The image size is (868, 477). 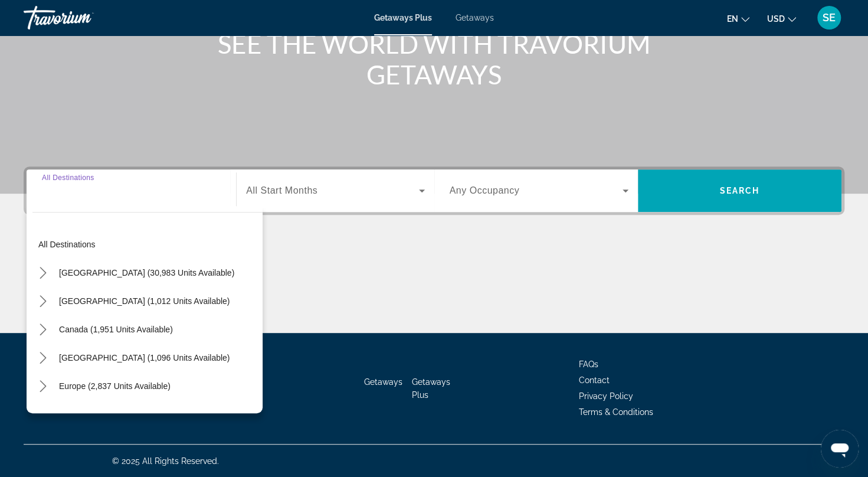 What do you see at coordinates (829, 18) in the screenshot?
I see `button: User Menu` at bounding box center [829, 18].